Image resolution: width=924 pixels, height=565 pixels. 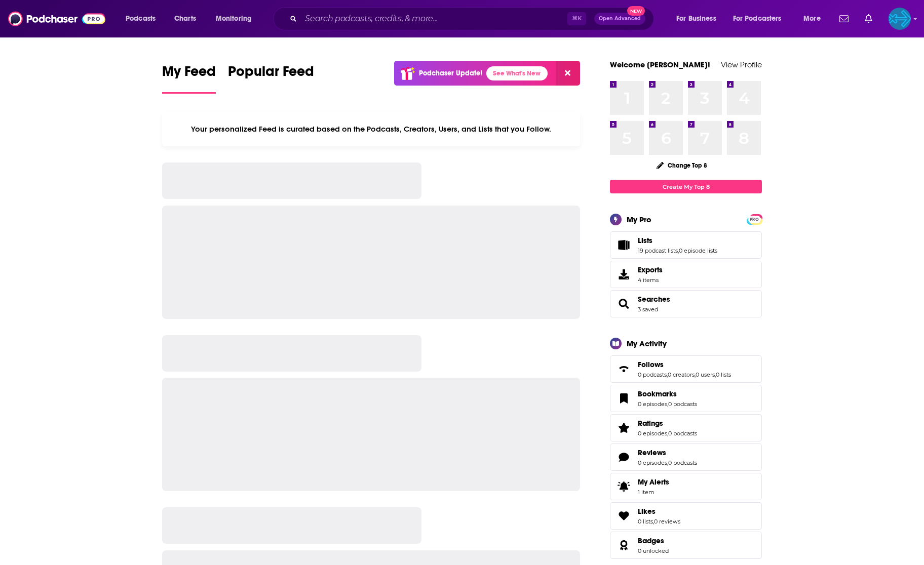 What do you see at coordinates (57, 19) in the screenshot?
I see `img: Podchaser - Follow, Share and Rate Podcasts` at bounding box center [57, 19].